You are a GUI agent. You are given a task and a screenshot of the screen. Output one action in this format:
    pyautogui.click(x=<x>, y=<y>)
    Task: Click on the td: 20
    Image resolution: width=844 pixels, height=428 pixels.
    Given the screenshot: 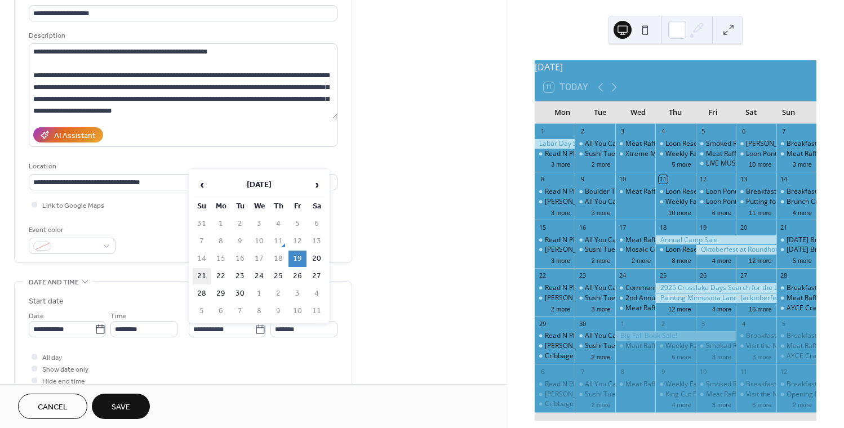 What is the action you would take?
    pyautogui.click(x=317, y=259)
    